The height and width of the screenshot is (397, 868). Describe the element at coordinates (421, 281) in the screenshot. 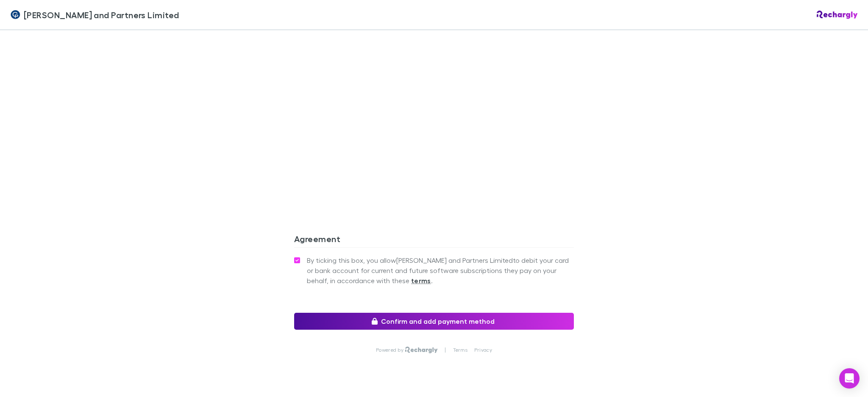

I see `strong: terms` at that location.